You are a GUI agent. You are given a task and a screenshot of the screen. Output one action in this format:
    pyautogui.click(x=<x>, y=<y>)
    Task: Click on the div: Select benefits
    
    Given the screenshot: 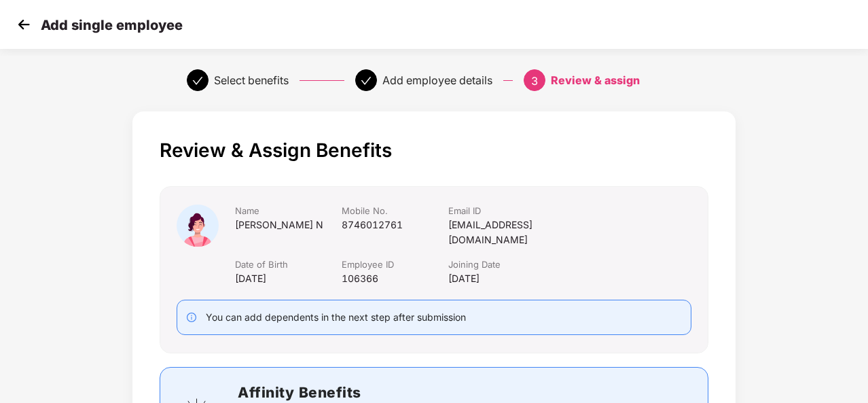 What is the action you would take?
    pyautogui.click(x=251, y=81)
    